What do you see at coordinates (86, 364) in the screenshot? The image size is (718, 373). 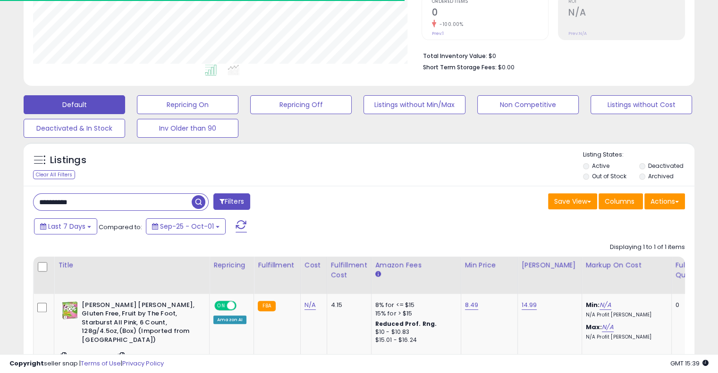 I see `div: seller snap | |` at bounding box center [86, 364].